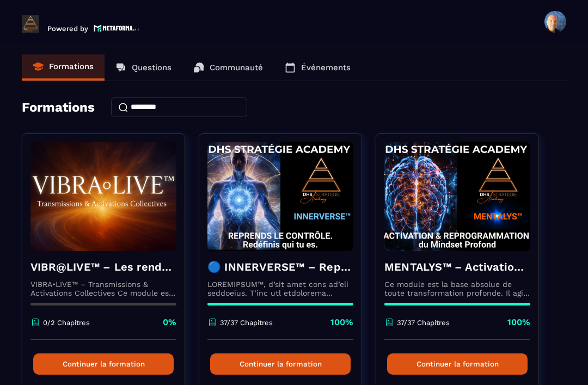 Image resolution: width=588 pixels, height=385 pixels. I want to click on p: Powered by, so click(68, 28).